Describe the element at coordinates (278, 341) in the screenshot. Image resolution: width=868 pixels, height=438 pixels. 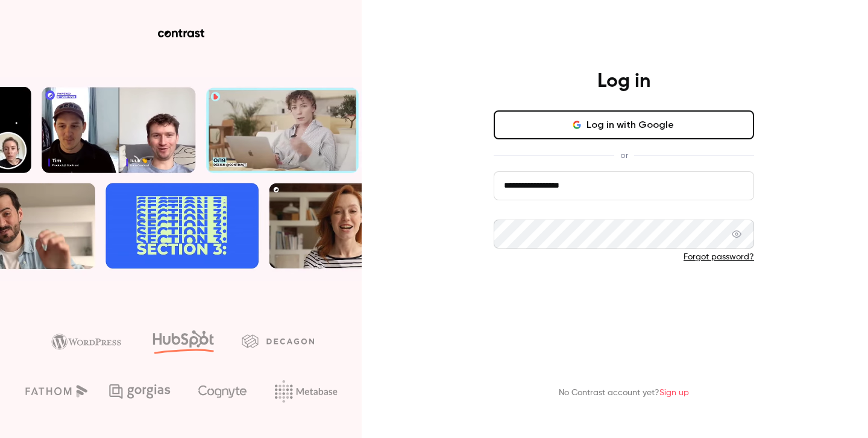
I see `img: decagon` at that location.